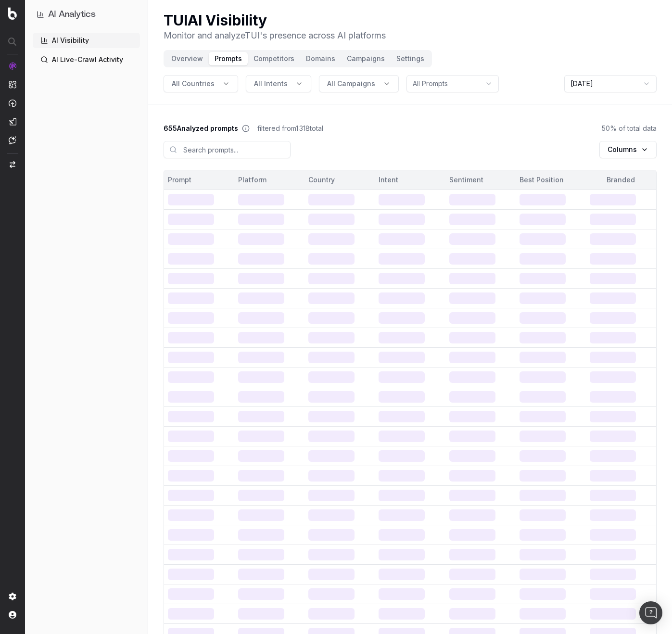  What do you see at coordinates (199, 180) in the screenshot?
I see `div: Prompt` at bounding box center [199, 180].